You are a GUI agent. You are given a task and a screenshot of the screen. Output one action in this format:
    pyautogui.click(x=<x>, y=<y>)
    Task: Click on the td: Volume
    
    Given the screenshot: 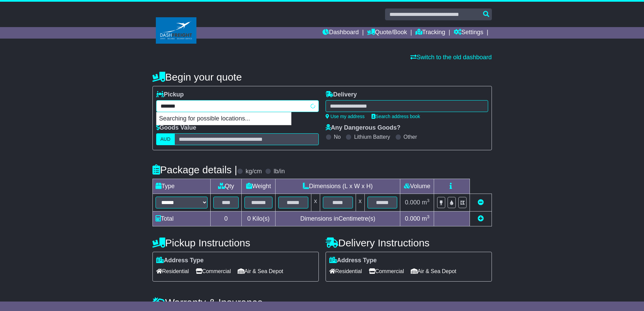 What is the action you would take?
    pyautogui.click(x=417, y=187)
    